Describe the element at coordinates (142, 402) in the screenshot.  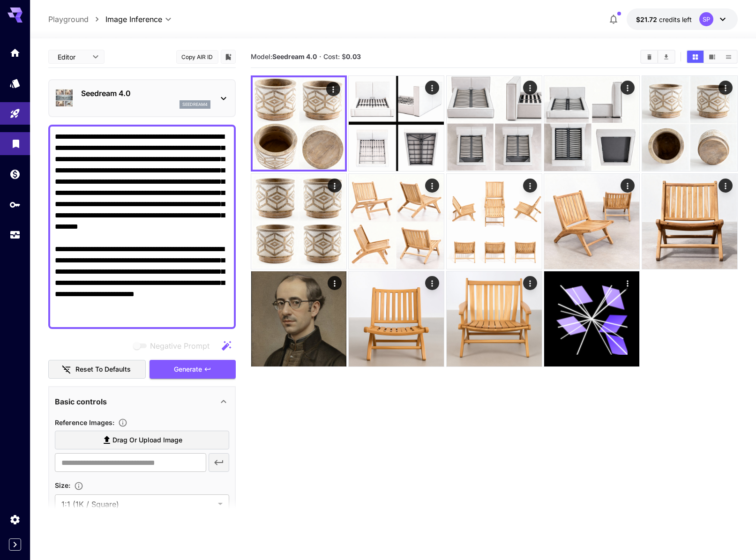
I see `div: Basic controls` at that location.